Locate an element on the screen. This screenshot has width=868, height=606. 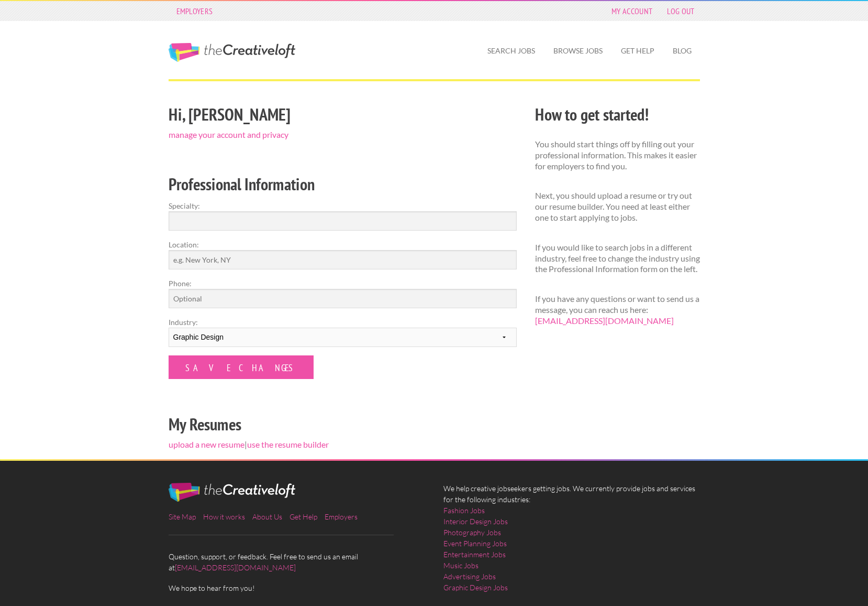
a: Event Planning Jobs is located at coordinates (475, 543).